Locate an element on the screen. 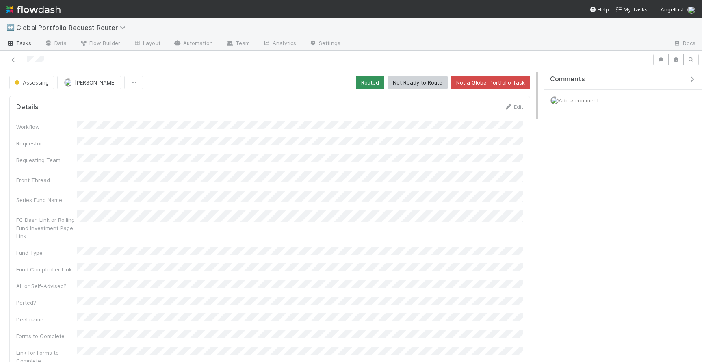 The image size is (702, 362). div: Requesting Team is located at coordinates (47, 160).